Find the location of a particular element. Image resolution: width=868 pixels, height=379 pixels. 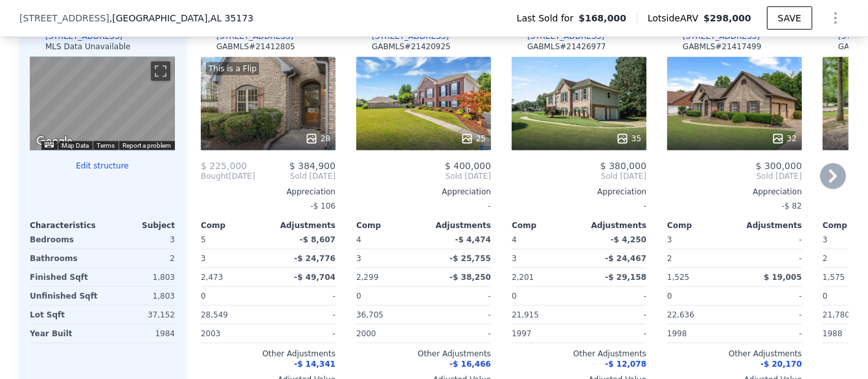

button: Edit structure is located at coordinates (102, 166).